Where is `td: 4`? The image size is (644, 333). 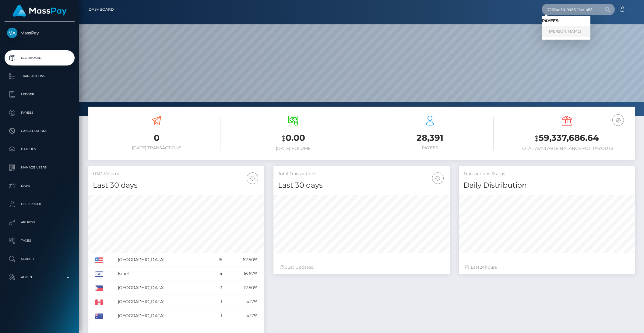 td: 4 is located at coordinates (217, 274).